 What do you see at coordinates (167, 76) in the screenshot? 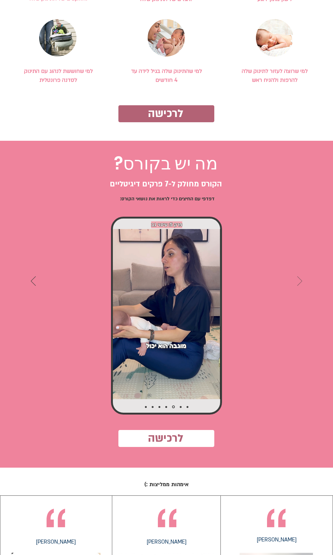
I see `span: למי שהתינוק שלה בגיל לידה עד 4 חודשים` at bounding box center [167, 76].